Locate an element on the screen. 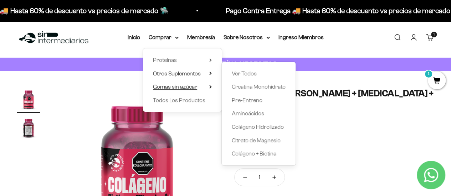  a: Membresía is located at coordinates (201, 37).